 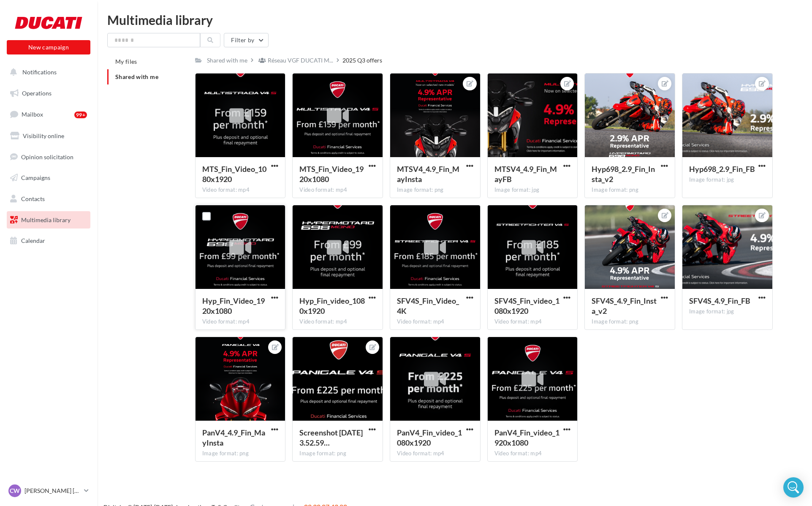 I want to click on span: SFV4S_4.9_Fin_FB, so click(x=719, y=301).